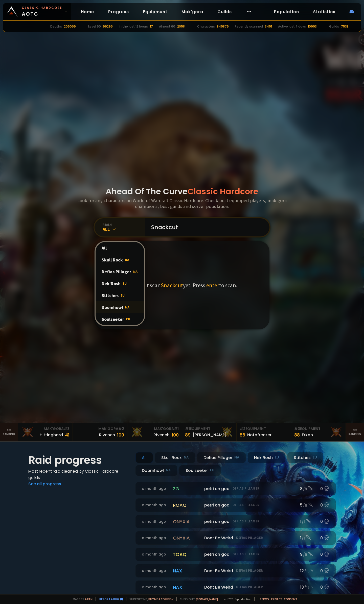 The image size is (364, 604). What do you see at coordinates (45, 484) in the screenshot?
I see `a: See all progress` at bounding box center [45, 484].